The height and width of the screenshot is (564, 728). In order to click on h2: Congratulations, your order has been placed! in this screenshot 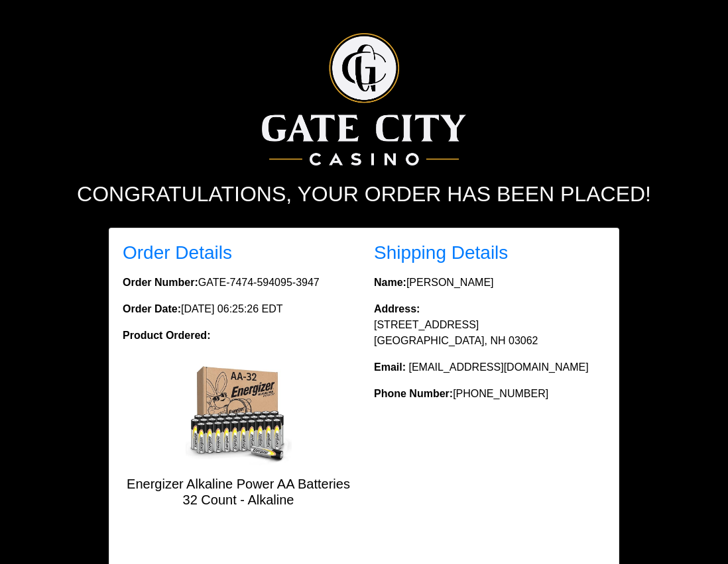, I will do `click(364, 194)`.